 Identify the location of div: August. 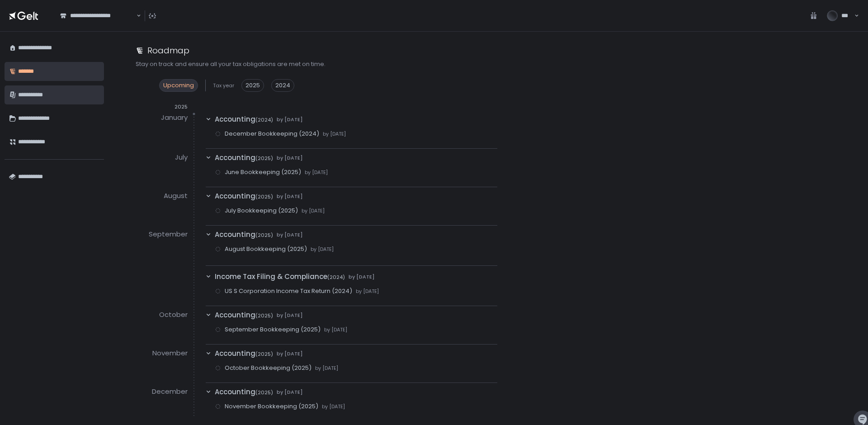
(176, 196).